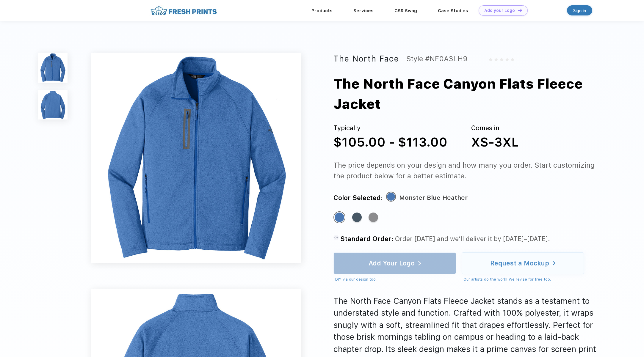 The height and width of the screenshot is (357, 644). What do you see at coordinates (336, 237) in the screenshot?
I see `img: standard order` at bounding box center [336, 237].